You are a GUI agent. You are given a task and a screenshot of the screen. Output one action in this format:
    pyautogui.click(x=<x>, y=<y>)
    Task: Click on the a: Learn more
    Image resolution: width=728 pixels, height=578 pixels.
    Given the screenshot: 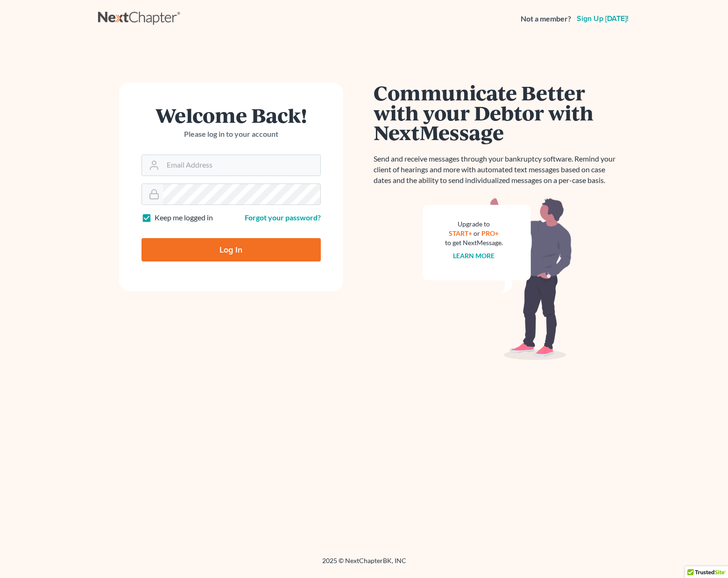 What is the action you would take?
    pyautogui.click(x=473, y=255)
    